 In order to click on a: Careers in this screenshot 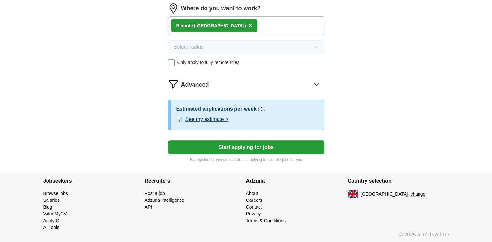, I will do `click(254, 200)`.